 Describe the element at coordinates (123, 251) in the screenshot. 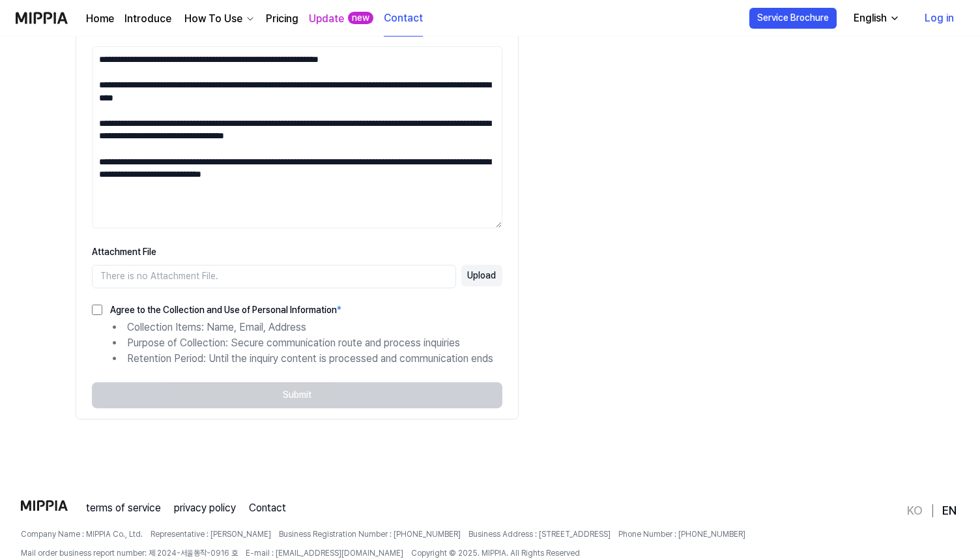

I see `label: Attachment File` at that location.